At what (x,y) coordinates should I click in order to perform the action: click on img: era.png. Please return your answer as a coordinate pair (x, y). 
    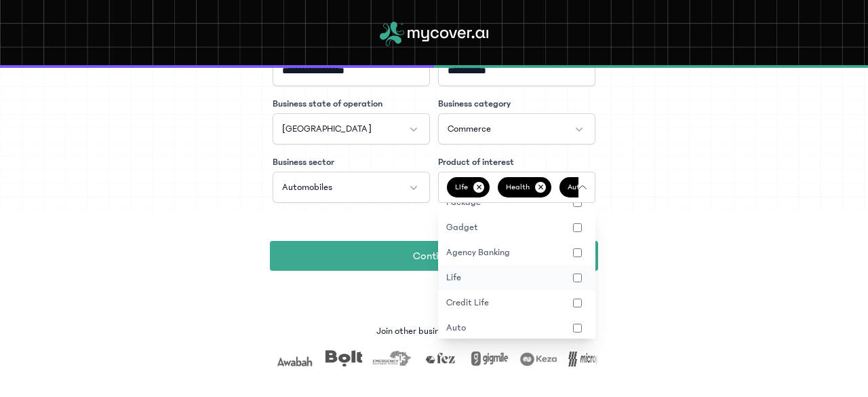
    Looking at the image, I should click on (392, 359).